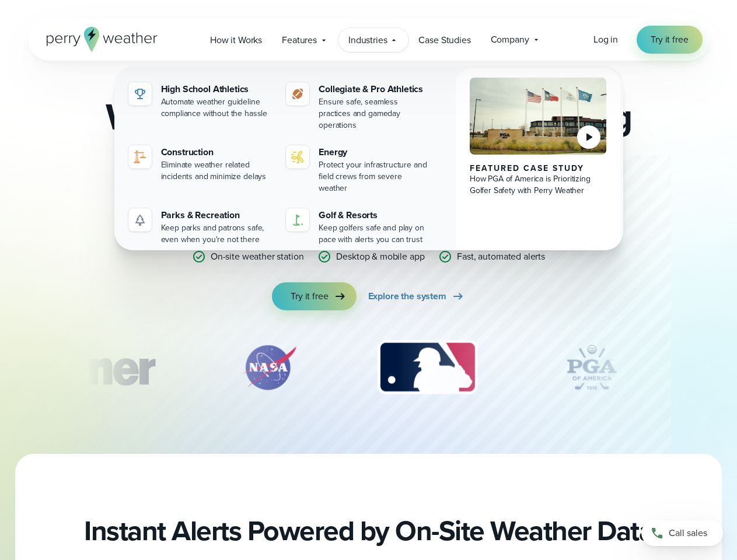  Describe the element at coordinates (140, 94) in the screenshot. I see `img: highschool-icon.svg` at that location.